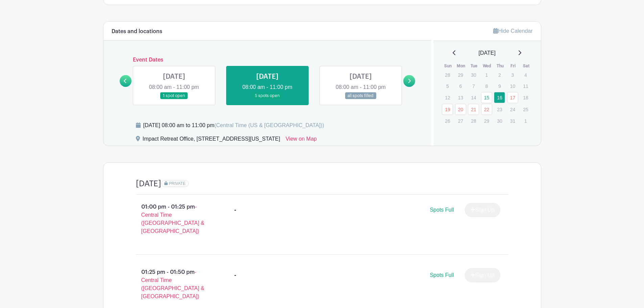 The image size is (644, 308). I want to click on p: 6, so click(461, 86).